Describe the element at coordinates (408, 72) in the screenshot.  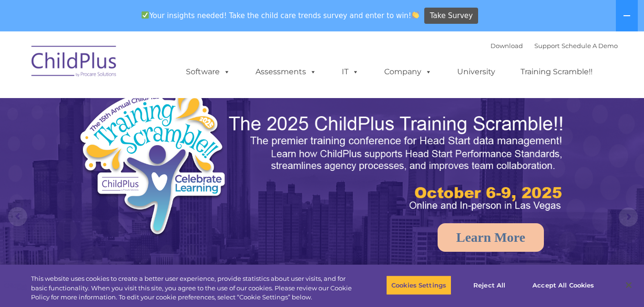
I see `a: Company` at that location.